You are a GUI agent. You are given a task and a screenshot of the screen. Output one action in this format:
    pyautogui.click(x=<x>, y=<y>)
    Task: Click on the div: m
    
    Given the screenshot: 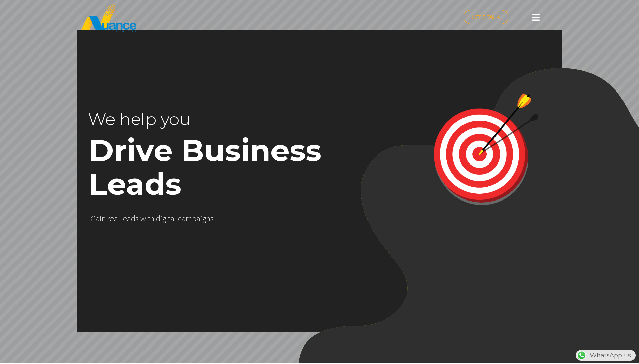 What is the action you would take?
    pyautogui.click(x=189, y=219)
    